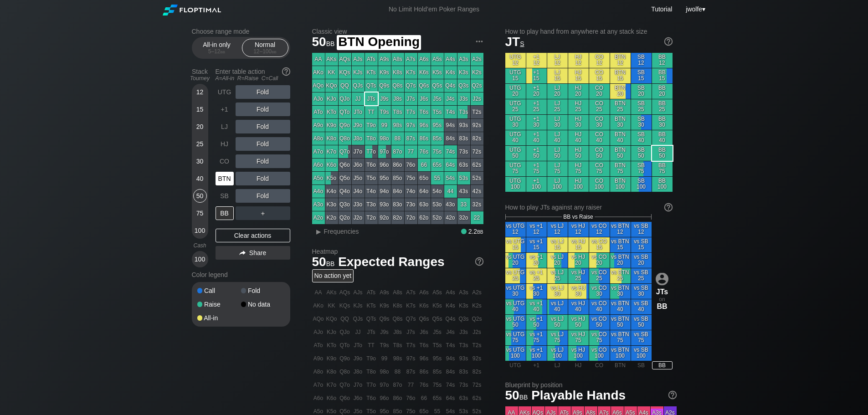 This screenshot has width=868, height=415. Describe the element at coordinates (438, 59) in the screenshot. I see `div: A5s` at that location.